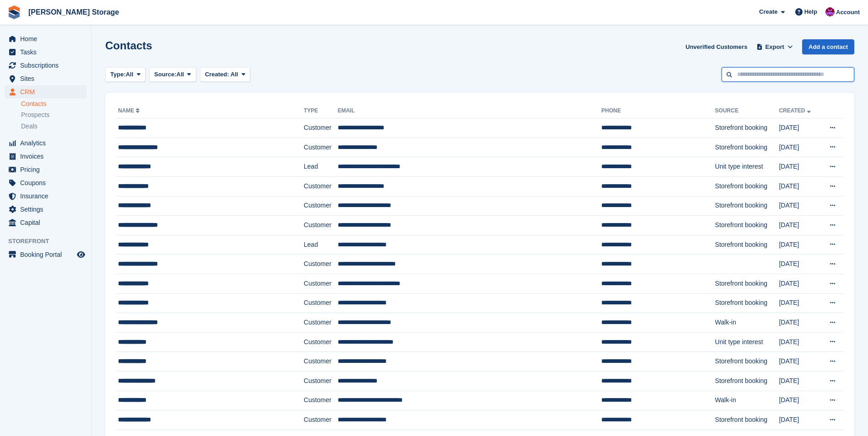 Image resolution: width=868 pixels, height=436 pixels. I want to click on span: Type:, so click(118, 74).